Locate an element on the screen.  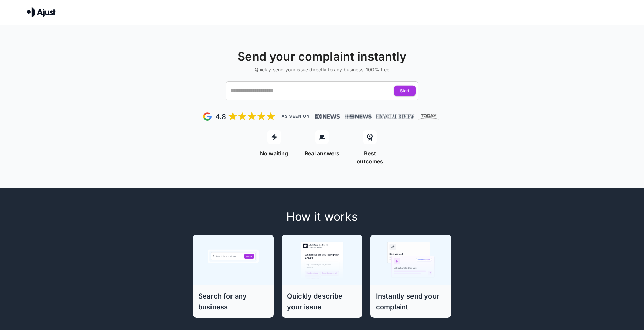
img: Step 3 is located at coordinates (411, 260).